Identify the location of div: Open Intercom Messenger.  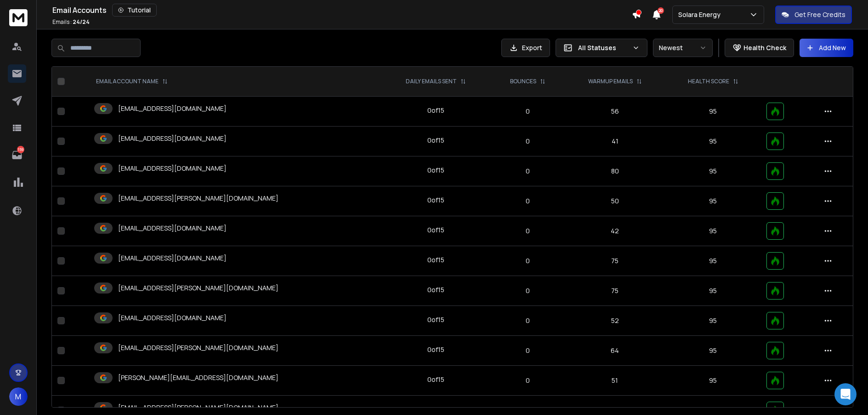
(846, 394).